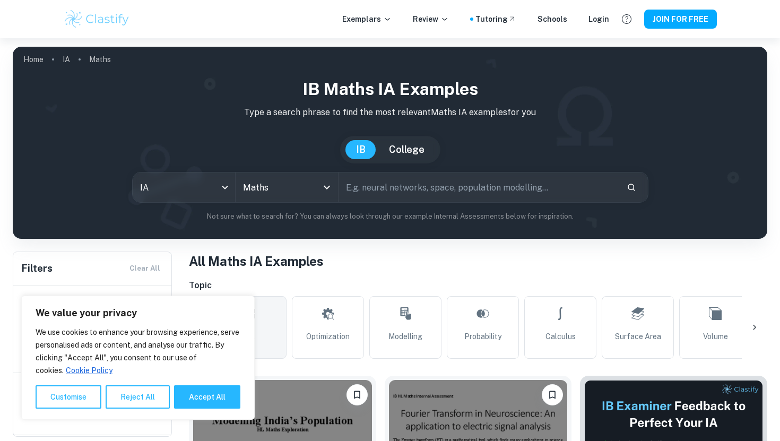 This screenshot has width=780, height=441. What do you see at coordinates (137, 397) in the screenshot?
I see `button: Reject All` at bounding box center [137, 397].